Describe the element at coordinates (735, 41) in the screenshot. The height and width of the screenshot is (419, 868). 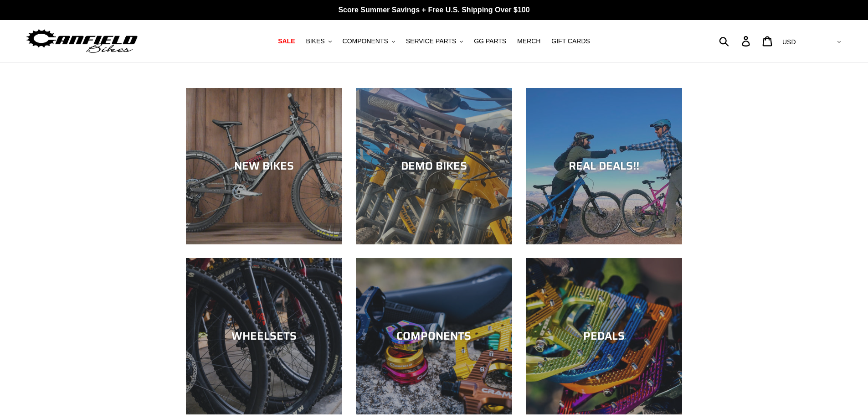
I see `input: Search` at that location.